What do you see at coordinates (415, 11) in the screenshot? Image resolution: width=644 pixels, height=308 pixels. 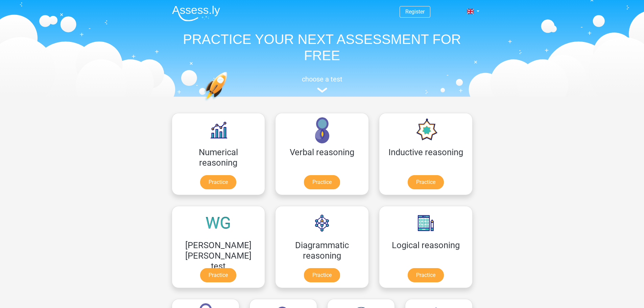 I see `a: Register` at bounding box center [415, 11].